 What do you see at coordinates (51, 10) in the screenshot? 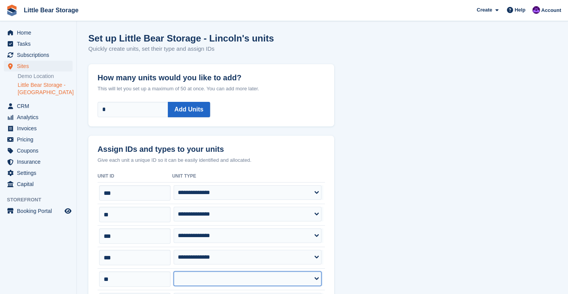
I see `a: Little Bear Storage` at bounding box center [51, 10].